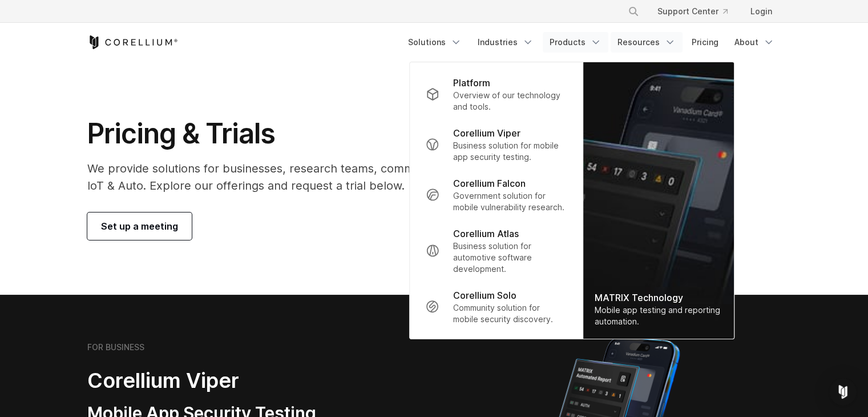  Describe the element at coordinates (843, 392) in the screenshot. I see `div: Open Intercom Messenger` at that location.